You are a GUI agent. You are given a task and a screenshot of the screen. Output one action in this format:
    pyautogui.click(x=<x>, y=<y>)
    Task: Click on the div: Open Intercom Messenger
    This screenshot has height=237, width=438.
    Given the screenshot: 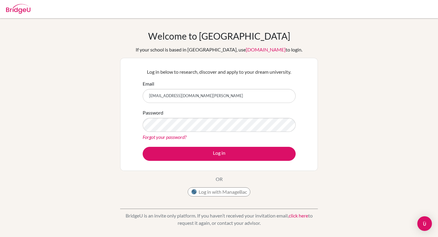 What is the action you would take?
    pyautogui.click(x=425, y=223)
    